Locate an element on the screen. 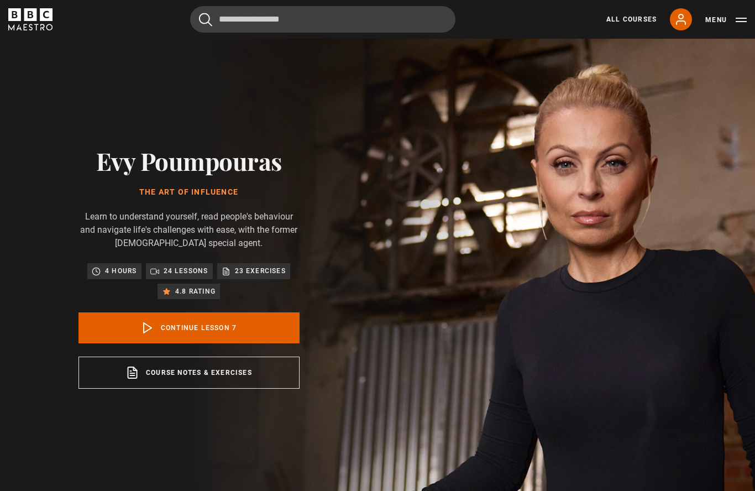 The width and height of the screenshot is (755, 491). p: 24 lessons is located at coordinates (186, 271).